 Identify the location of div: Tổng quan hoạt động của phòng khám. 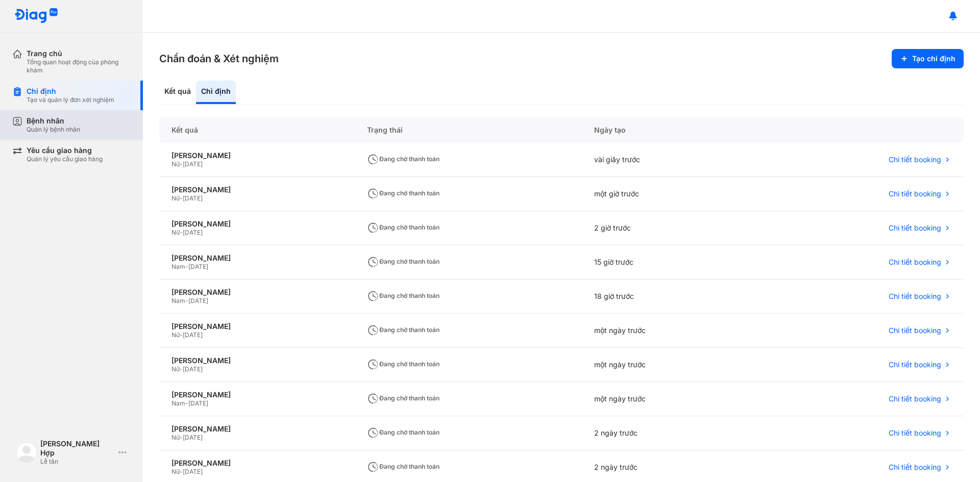
(78, 66).